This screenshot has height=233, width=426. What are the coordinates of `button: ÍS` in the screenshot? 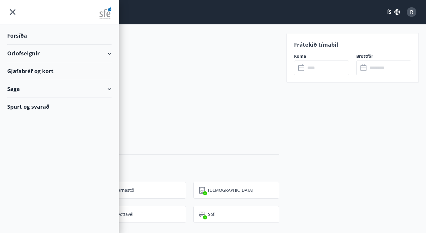 It's located at (394, 12).